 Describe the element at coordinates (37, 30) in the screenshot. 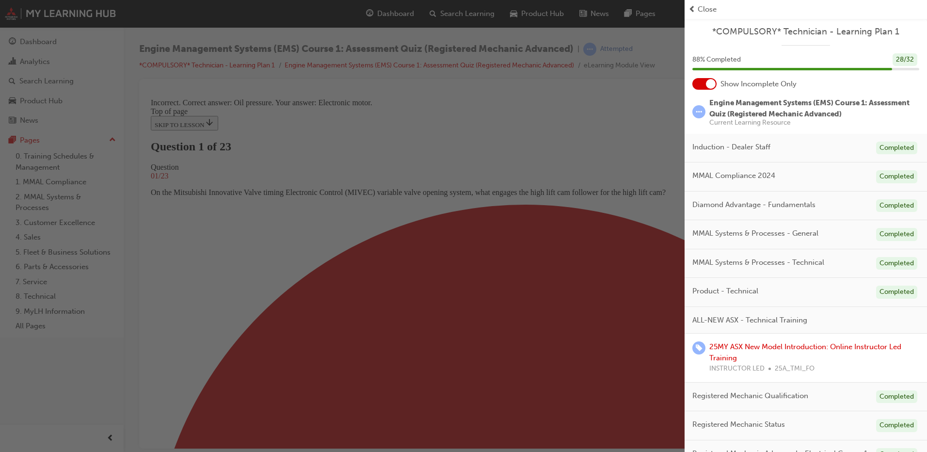

I see `span: SKIP TO LESSON` at that location.